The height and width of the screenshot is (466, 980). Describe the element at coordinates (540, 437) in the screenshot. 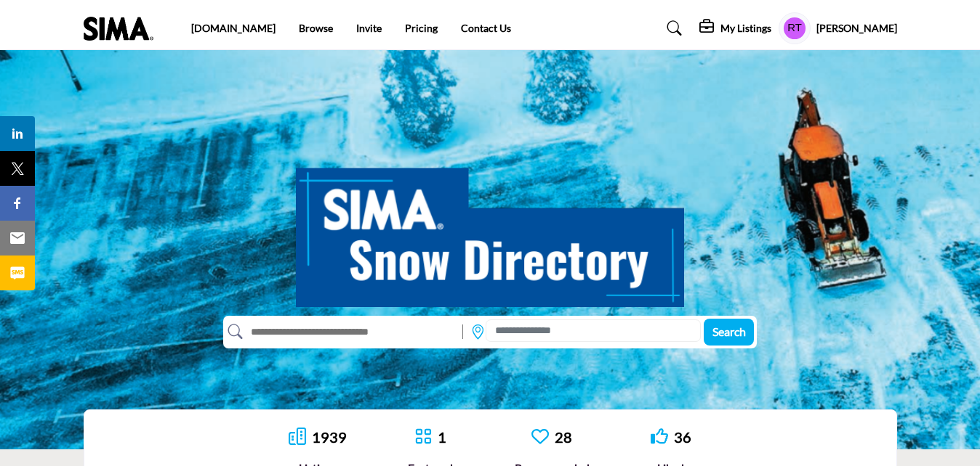

I see `a: Go to Recommended` at that location.